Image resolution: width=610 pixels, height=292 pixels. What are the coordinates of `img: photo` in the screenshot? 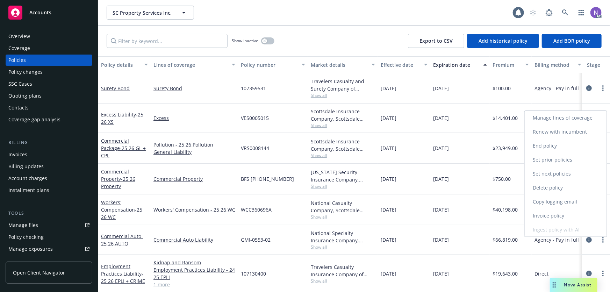 It's located at (596, 13).